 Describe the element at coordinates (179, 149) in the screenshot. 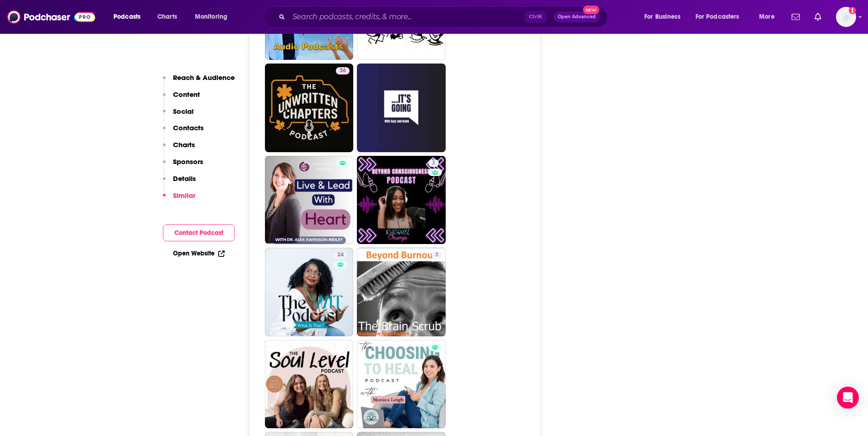

I see `button: Charts` at that location.